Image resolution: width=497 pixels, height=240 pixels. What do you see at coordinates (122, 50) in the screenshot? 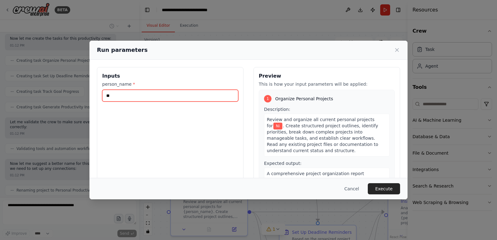
I see `h2: Run parameters` at bounding box center [122, 50].